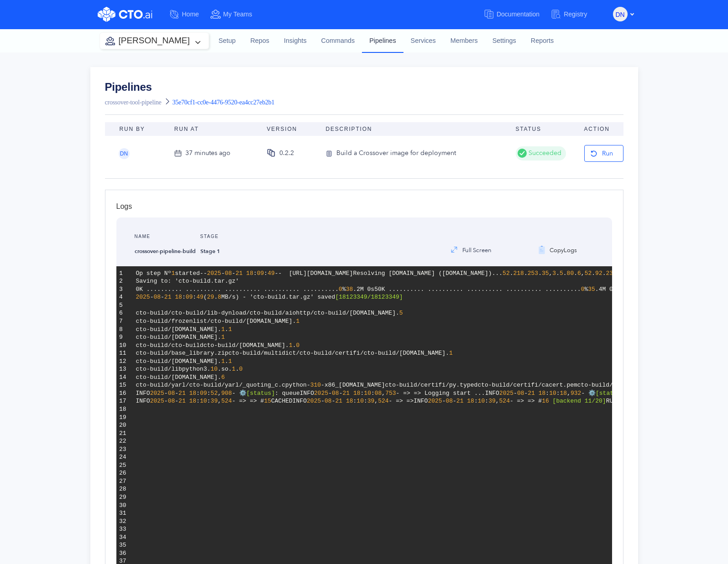  I want to click on div: 33, so click(124, 529).